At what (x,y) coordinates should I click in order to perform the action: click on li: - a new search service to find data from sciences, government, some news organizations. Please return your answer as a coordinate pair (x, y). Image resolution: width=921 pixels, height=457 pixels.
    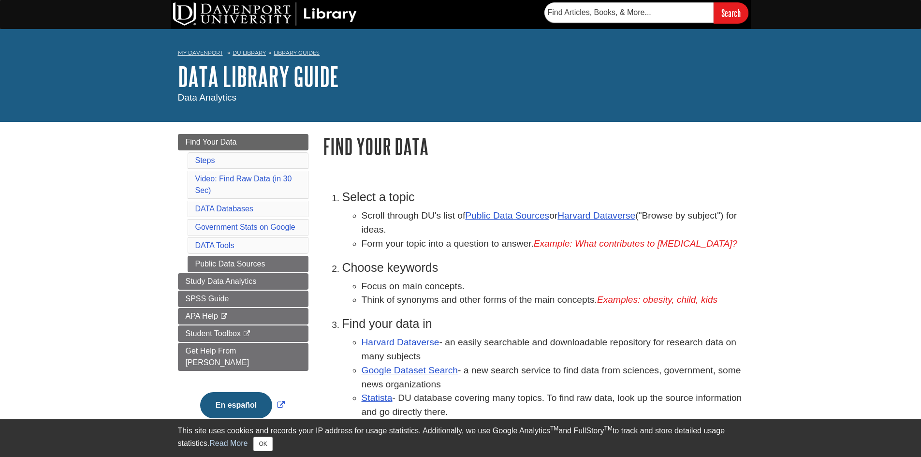
    Looking at the image, I should click on (552, 377).